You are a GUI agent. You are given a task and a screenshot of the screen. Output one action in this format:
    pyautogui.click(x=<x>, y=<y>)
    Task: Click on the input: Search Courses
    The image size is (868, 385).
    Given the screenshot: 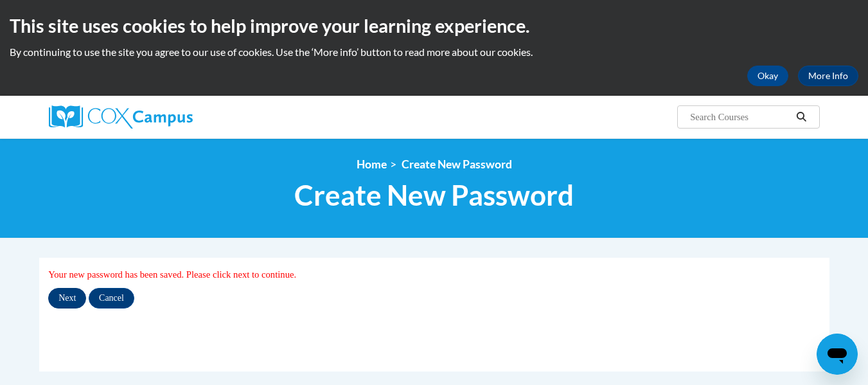 What is the action you would take?
    pyautogui.click(x=740, y=117)
    